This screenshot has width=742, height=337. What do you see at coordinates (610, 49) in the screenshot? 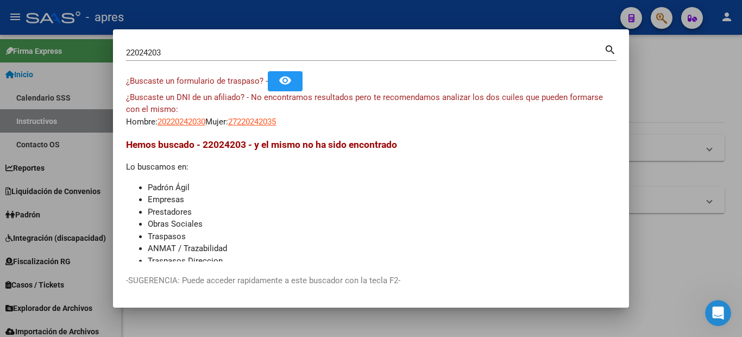
I see `mat-icon: search` at bounding box center [610, 49].